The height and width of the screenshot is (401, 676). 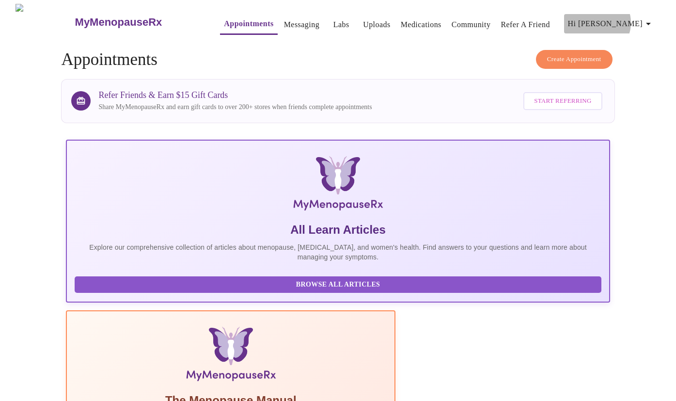 I want to click on a: Messaging, so click(x=301, y=25).